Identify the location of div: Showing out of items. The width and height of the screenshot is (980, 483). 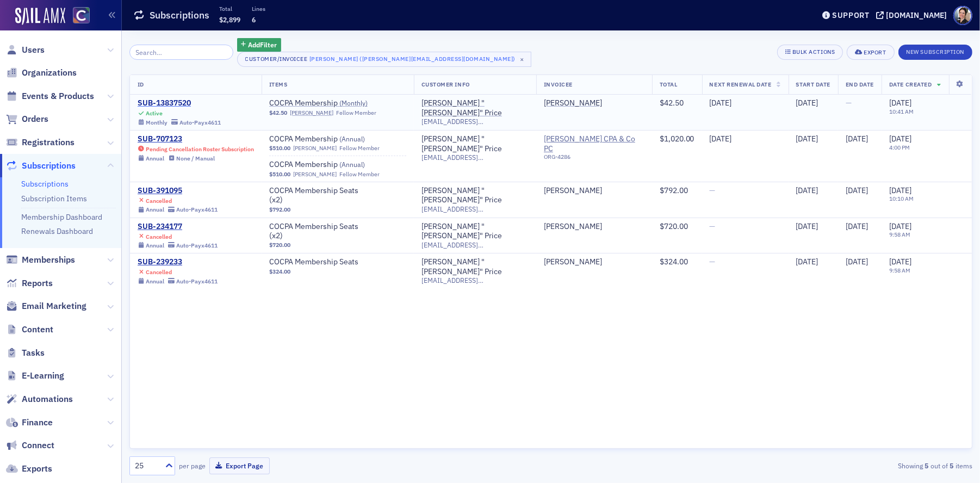
(835, 465).